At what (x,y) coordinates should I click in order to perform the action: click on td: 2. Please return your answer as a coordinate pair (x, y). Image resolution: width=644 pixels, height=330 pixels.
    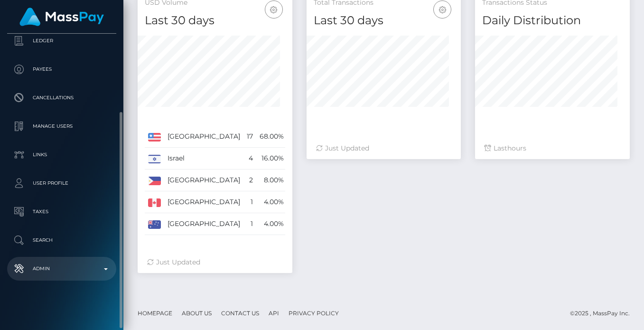
    Looking at the image, I should click on (250, 181).